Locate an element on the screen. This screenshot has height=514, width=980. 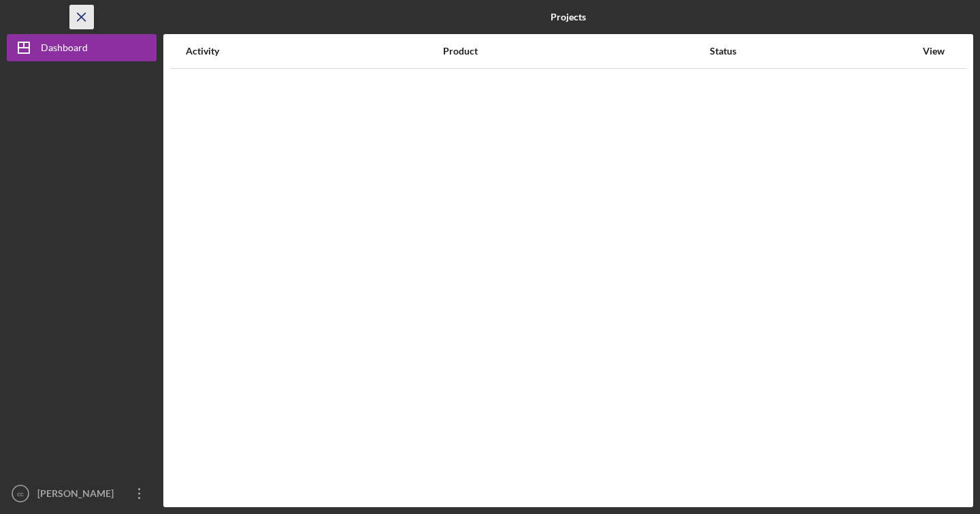
button: Dashboard is located at coordinates (82, 48).